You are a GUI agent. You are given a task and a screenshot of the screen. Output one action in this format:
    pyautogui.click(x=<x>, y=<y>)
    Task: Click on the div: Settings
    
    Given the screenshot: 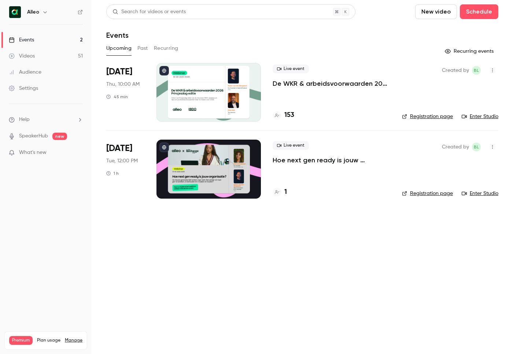 What is the action you would take?
    pyautogui.click(x=23, y=88)
    